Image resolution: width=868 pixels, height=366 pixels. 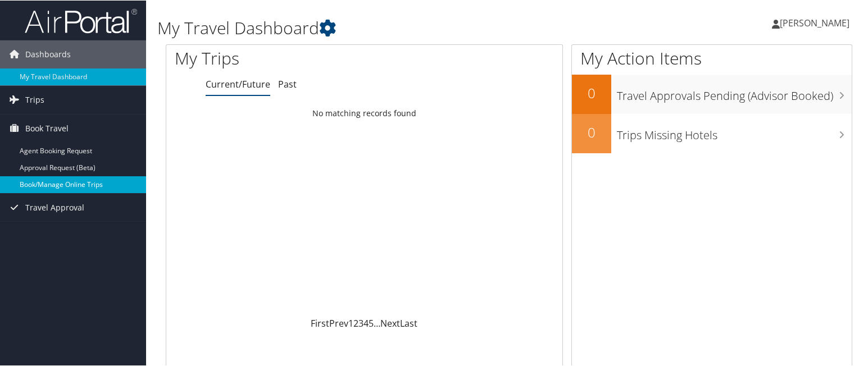 I want to click on h1: My Trips, so click(x=281, y=58).